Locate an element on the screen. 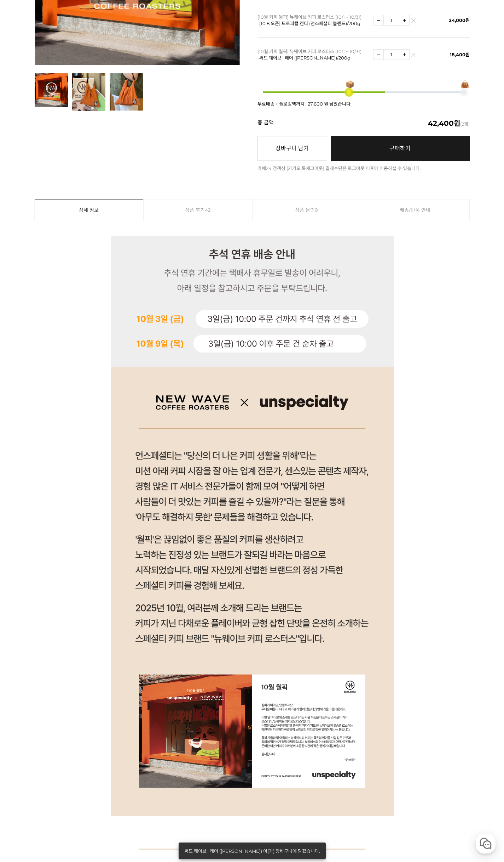 This screenshot has height=862, width=504. span: [10.8 오픈] 트로피컬 캔디 (언스페셜티 블렌드)/200g is located at coordinates (310, 24).